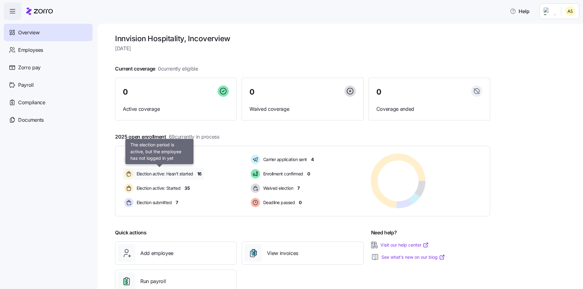  What do you see at coordinates (31, 50) in the screenshot?
I see `span: Employees` at bounding box center [31, 50].